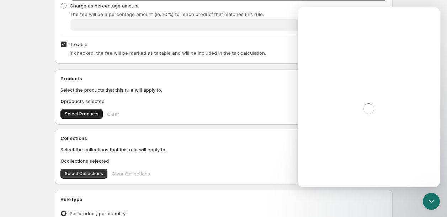 The image size is (447, 217). Describe the element at coordinates (168, 53) in the screenshot. I see `span: If checked, the fee will be marked as taxable and will be included in the tax calculation.` at that location.